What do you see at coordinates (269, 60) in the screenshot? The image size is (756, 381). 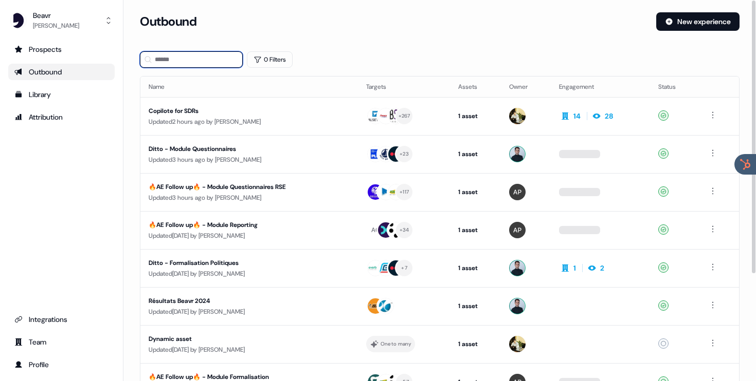 I see `button: 0 Filters` at bounding box center [269, 60].